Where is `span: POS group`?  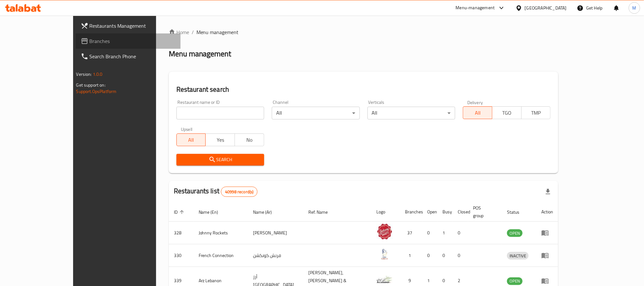 span: POS group is located at coordinates (483, 212).